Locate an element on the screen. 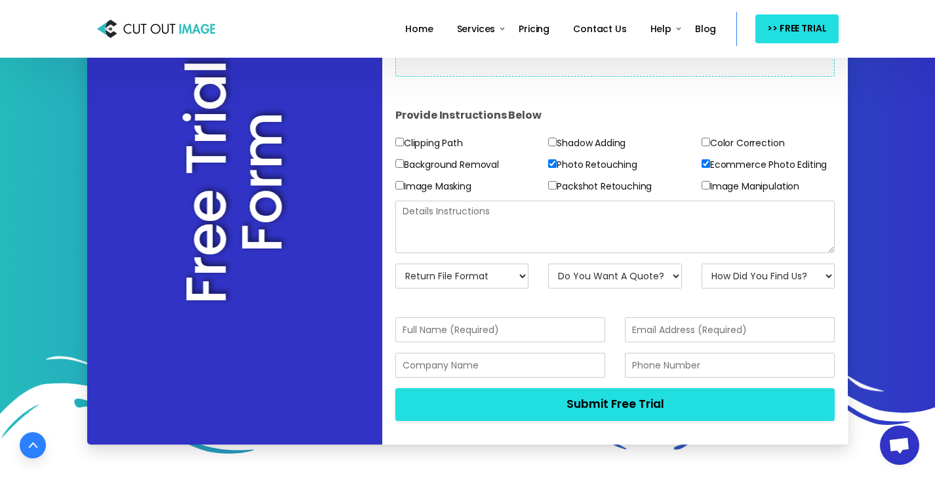  span: Home is located at coordinates (419, 29).